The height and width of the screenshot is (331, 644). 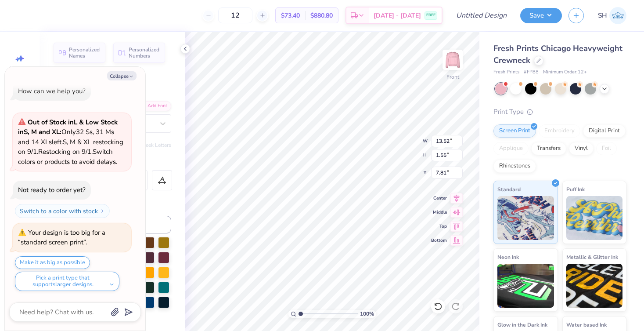 What do you see at coordinates (366, 314) in the screenshot?
I see `span: 100 %` at bounding box center [366, 314].